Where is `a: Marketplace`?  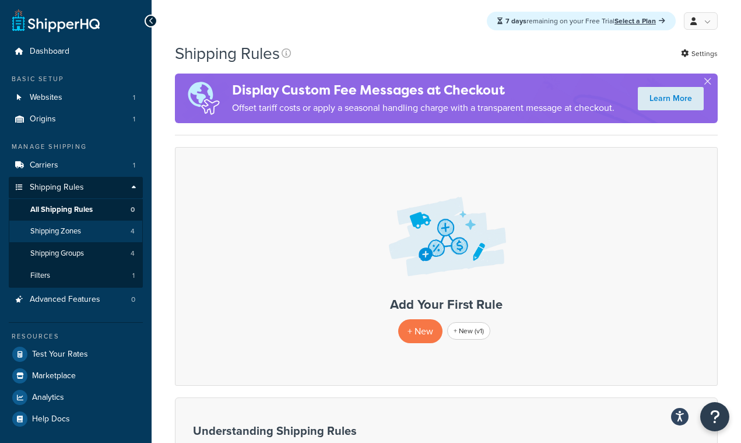 a: Marketplace is located at coordinates (76, 375).